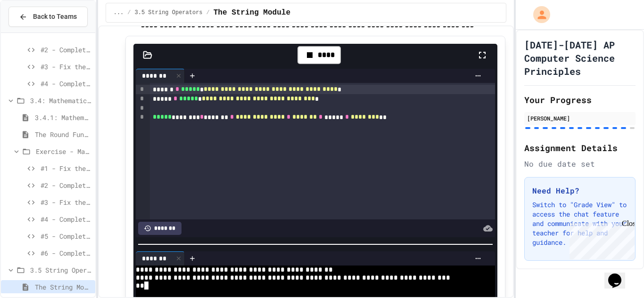  I want to click on span: The Round Function, so click(63, 134).